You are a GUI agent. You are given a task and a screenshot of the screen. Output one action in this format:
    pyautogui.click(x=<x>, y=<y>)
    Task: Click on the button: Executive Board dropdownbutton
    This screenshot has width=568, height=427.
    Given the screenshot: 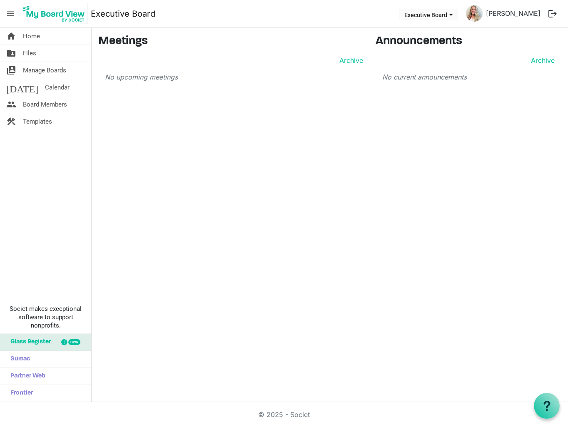 What is the action you would take?
    pyautogui.click(x=429, y=15)
    